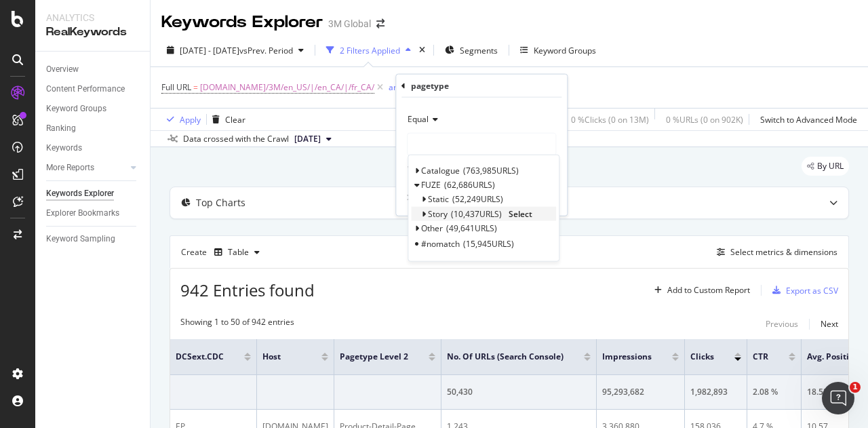 Image resolution: width=868 pixels, height=428 pixels. Describe the element at coordinates (237, 252) in the screenshot. I see `button: Table` at that location.